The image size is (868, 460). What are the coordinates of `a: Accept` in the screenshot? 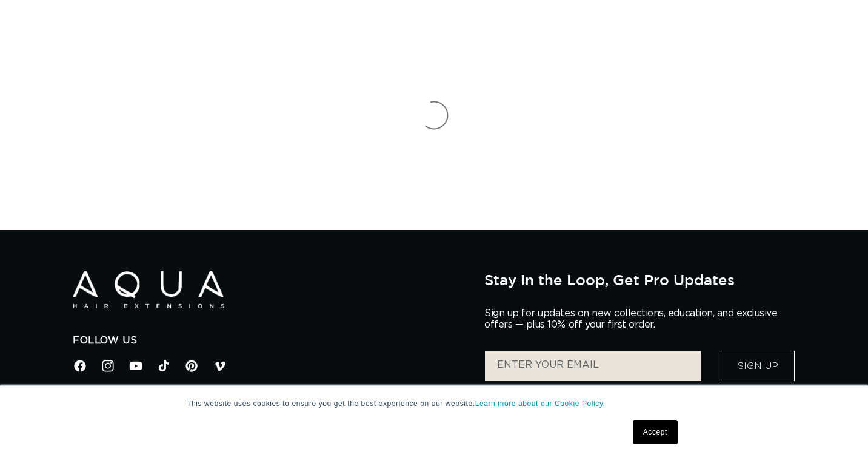 It's located at (656, 432).